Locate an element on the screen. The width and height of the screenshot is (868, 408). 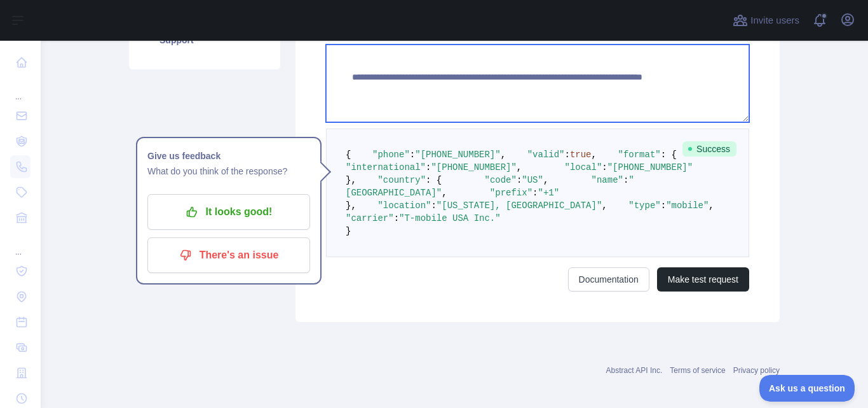
span: "format" is located at coordinates (639, 155).